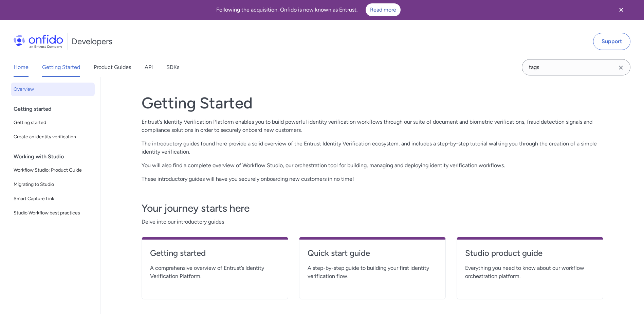 The width and height of the screenshot is (644, 314). Describe the element at coordinates (308, 10) in the screenshot. I see `div: Following the acquisition, Onfido is now known as Entrust.` at that location.